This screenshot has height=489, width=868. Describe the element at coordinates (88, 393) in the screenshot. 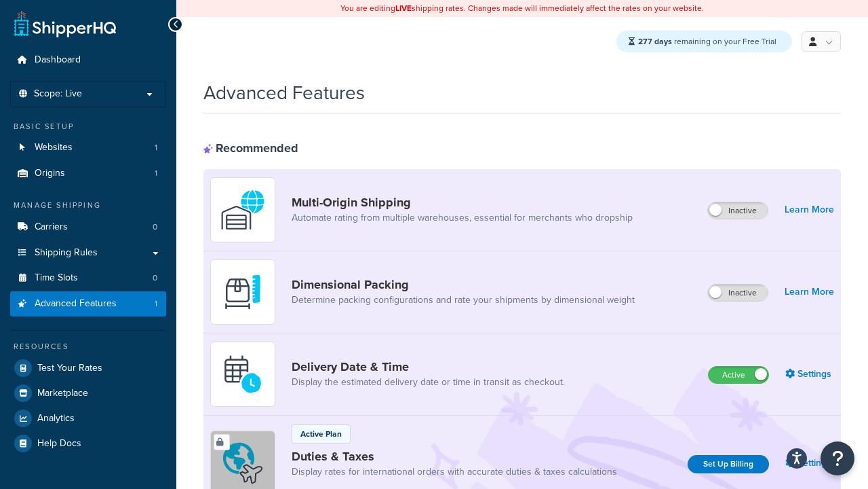

I see `li: Marketplace` at that location.